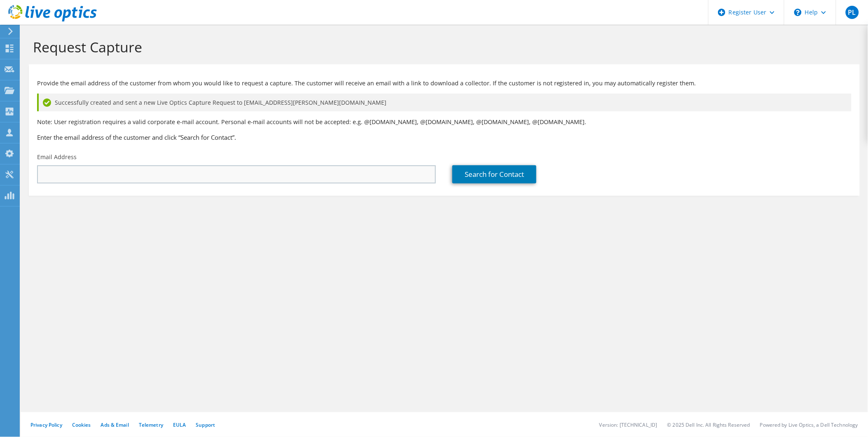 This screenshot has width=868, height=437. What do you see at coordinates (494, 174) in the screenshot?
I see `a: Search for Contact` at bounding box center [494, 174].